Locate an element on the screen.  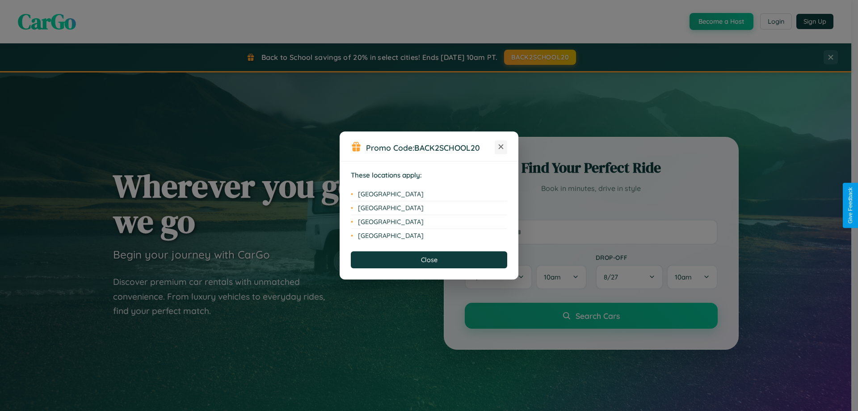
h3: Promo Code: is located at coordinates (430, 147).